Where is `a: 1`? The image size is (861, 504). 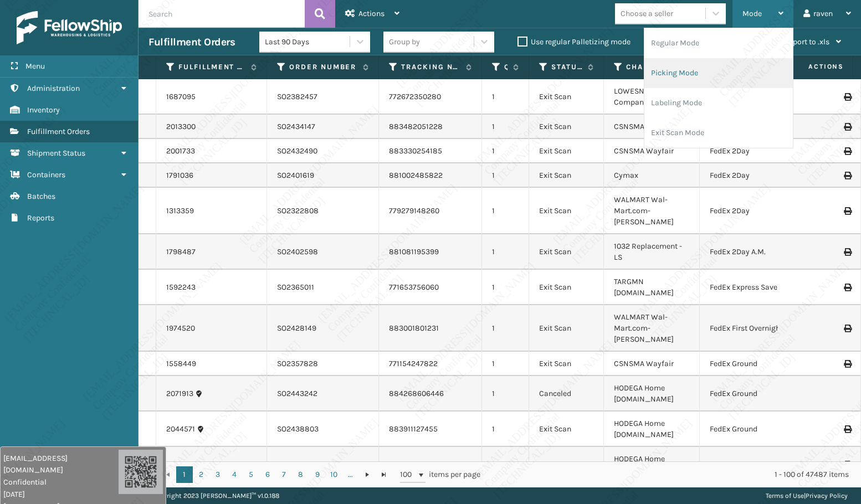 a: 1 is located at coordinates (184, 475).